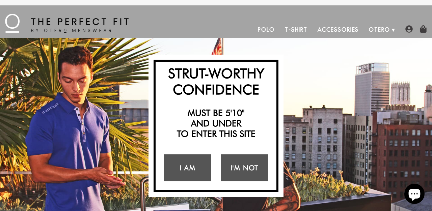 This screenshot has width=432, height=211. I want to click on a: T-Shirt, so click(296, 30).